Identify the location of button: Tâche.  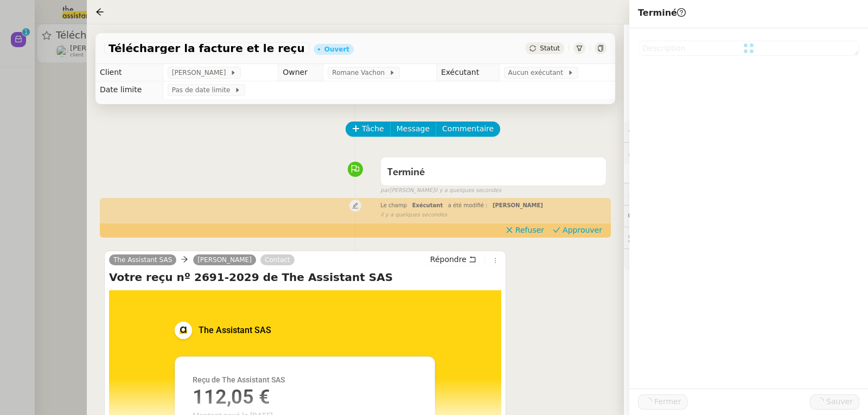
(367, 129).